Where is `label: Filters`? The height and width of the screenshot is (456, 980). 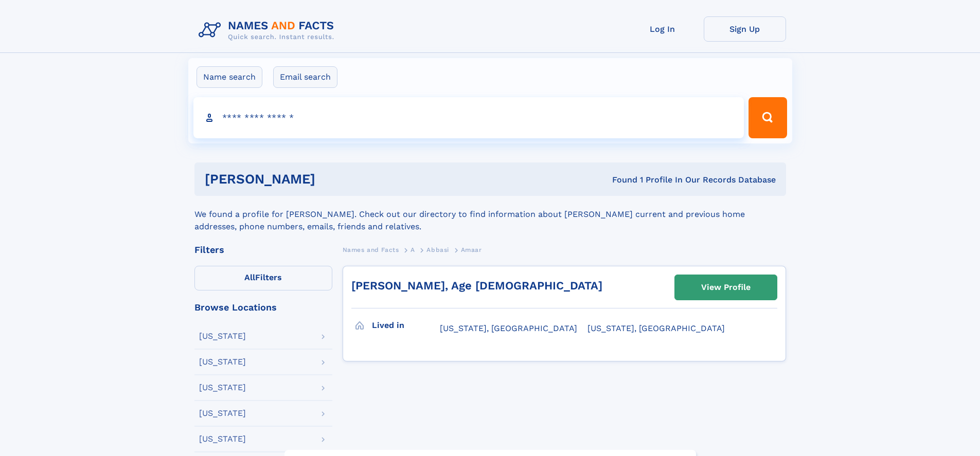 label: Filters is located at coordinates (263, 279).